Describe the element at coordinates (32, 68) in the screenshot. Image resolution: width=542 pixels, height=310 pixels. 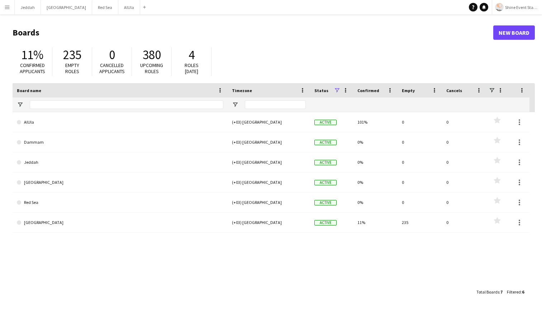
I see `span: Confirmed applicants` at that location.